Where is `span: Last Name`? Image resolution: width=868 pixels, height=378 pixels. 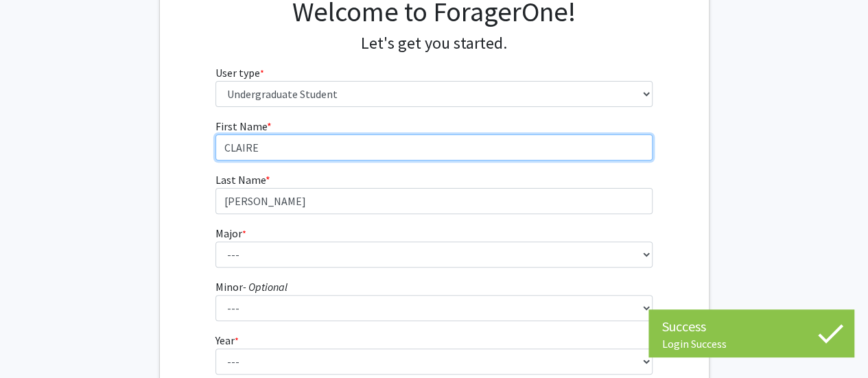 span: Last Name is located at coordinates (241, 180).